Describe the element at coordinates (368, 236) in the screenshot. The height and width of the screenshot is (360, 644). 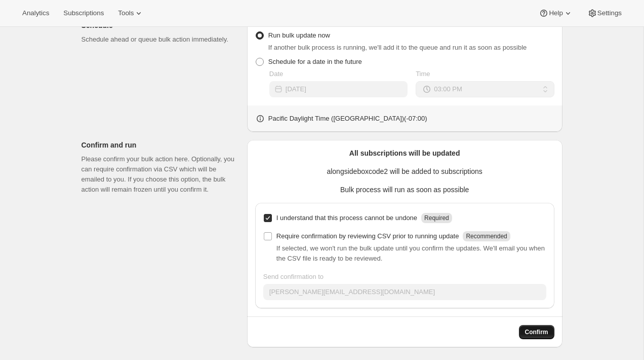
I see `p: Require confirmation by reviewing CSV prior to running update` at that location.